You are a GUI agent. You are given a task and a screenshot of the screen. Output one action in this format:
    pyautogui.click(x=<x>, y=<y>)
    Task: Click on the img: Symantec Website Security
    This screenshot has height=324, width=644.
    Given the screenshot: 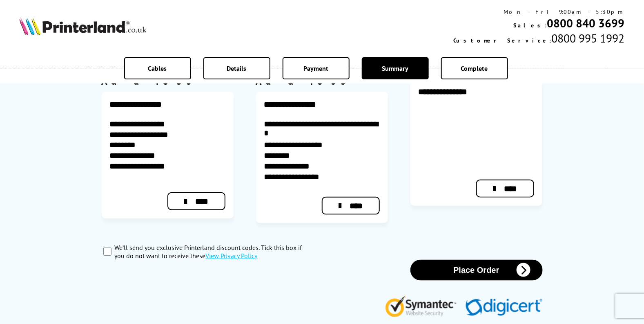 What is the action you would take?
    pyautogui.click(x=423, y=305)
    